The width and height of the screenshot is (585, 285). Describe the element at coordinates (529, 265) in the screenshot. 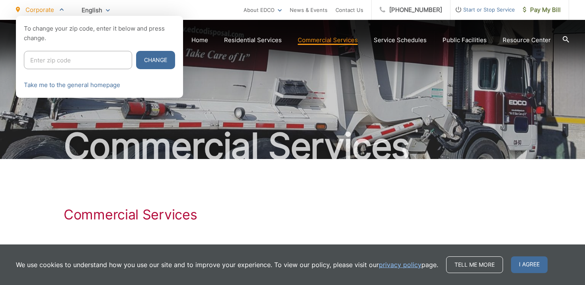

I see `span: I agree` at that location.